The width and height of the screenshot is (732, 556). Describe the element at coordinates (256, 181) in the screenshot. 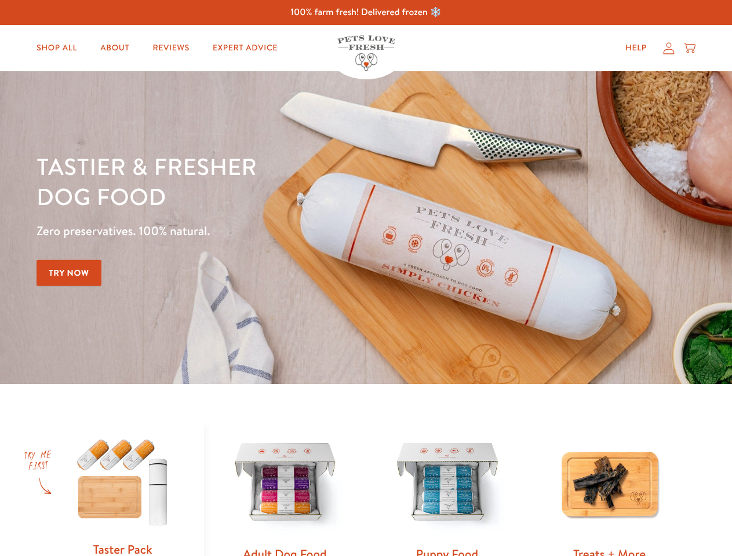

I see `h1: Tastier & fresher dog food` at that location.